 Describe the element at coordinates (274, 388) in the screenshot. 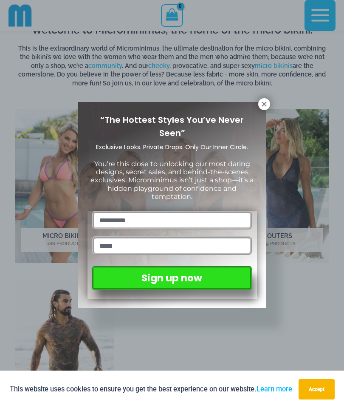

I see `a: Learn more` at that location.